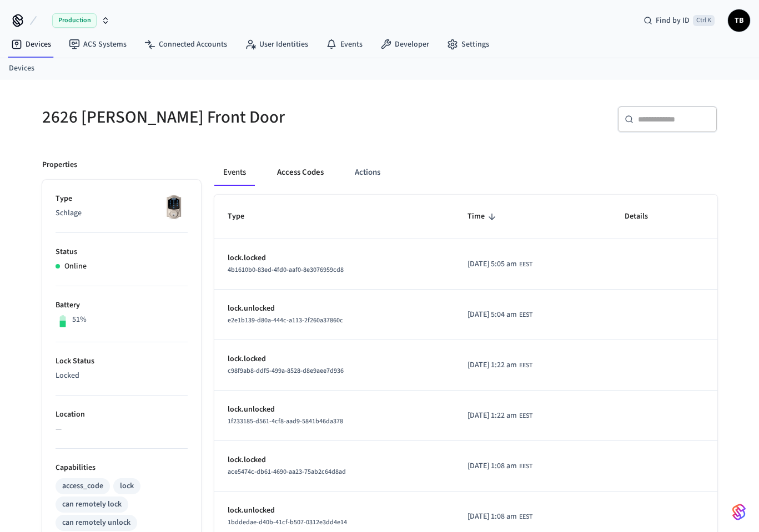 The height and width of the screenshot is (532, 759). Describe the element at coordinates (79, 320) in the screenshot. I see `p: 51%` at that location.